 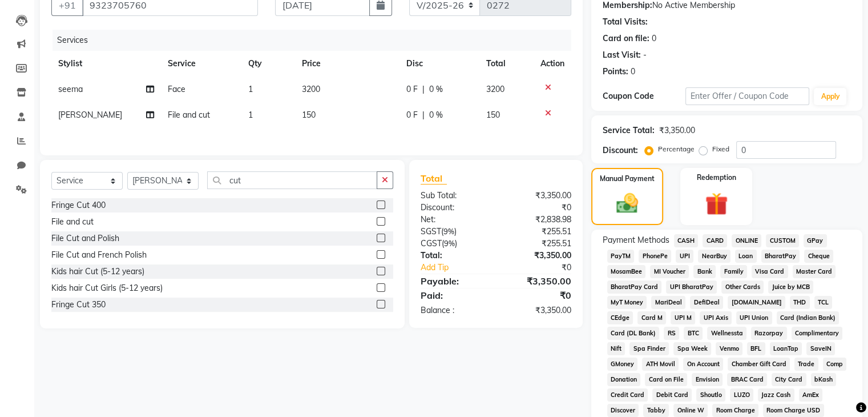 I want to click on div: Balance :, so click(x=454, y=310).